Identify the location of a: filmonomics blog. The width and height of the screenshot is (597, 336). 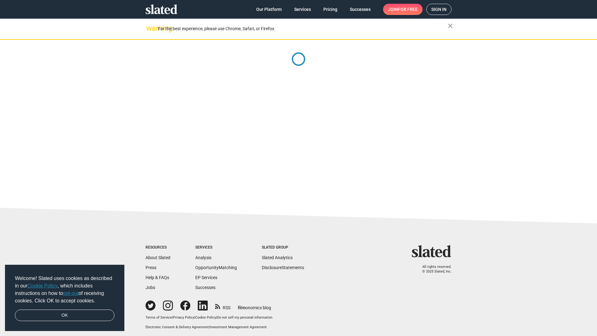
(254, 305).